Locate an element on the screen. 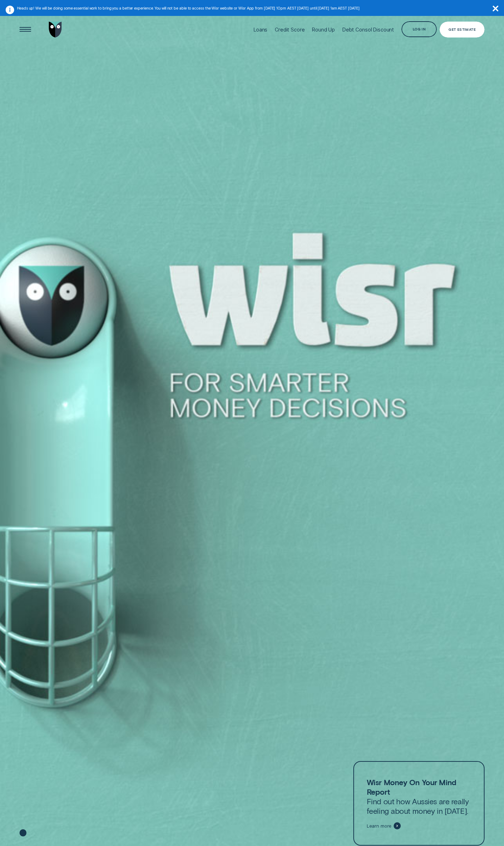 This screenshot has width=504, height=846. div: Debt Consol Discount is located at coordinates (368, 29).